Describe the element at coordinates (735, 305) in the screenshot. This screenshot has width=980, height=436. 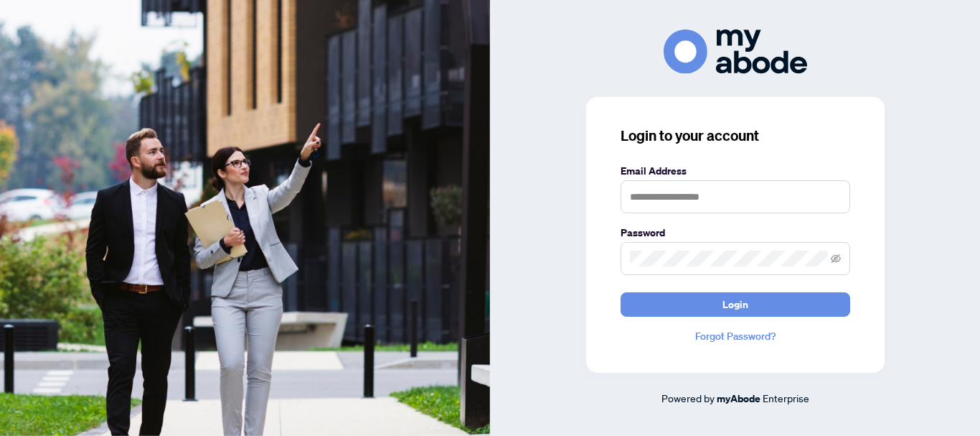
I see `button: Login` at that location.